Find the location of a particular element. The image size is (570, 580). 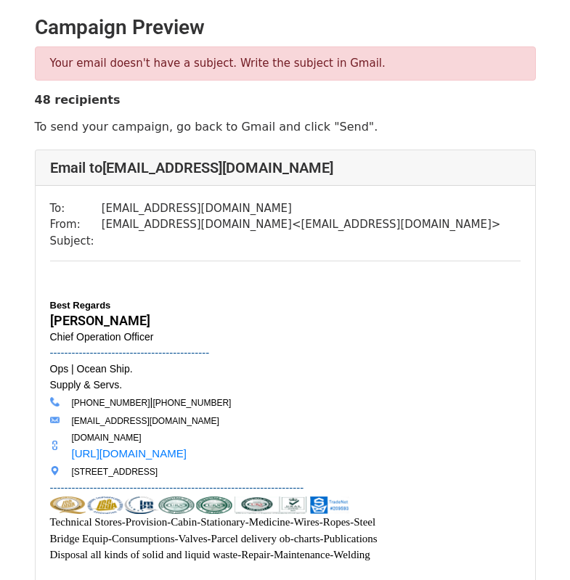

font: Disposal all kinds of solid and liquid waste-Repair-Maintenance-Welding is located at coordinates (210, 555).